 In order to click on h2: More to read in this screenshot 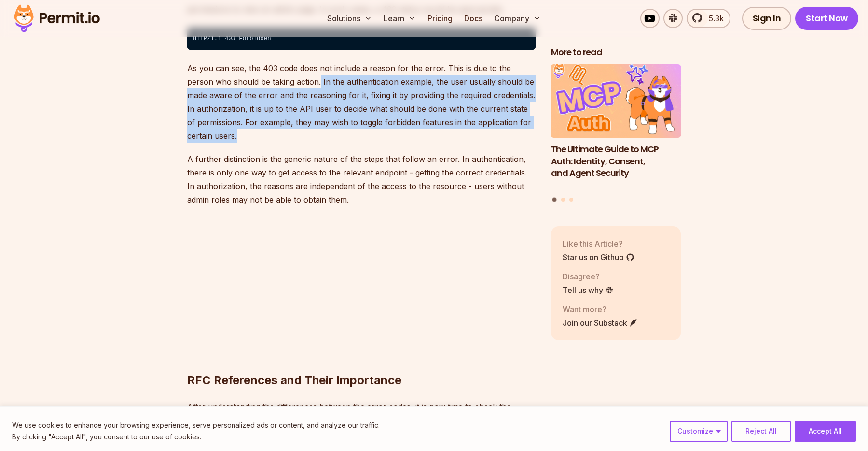, I will do `click(616, 52)`.